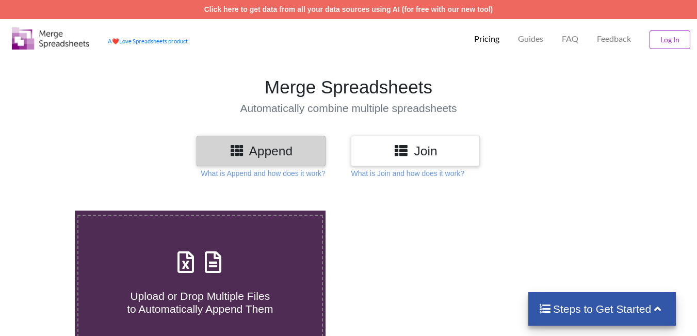 The height and width of the screenshot is (336, 697). Describe the element at coordinates (531, 39) in the screenshot. I see `p: Guides` at that location.